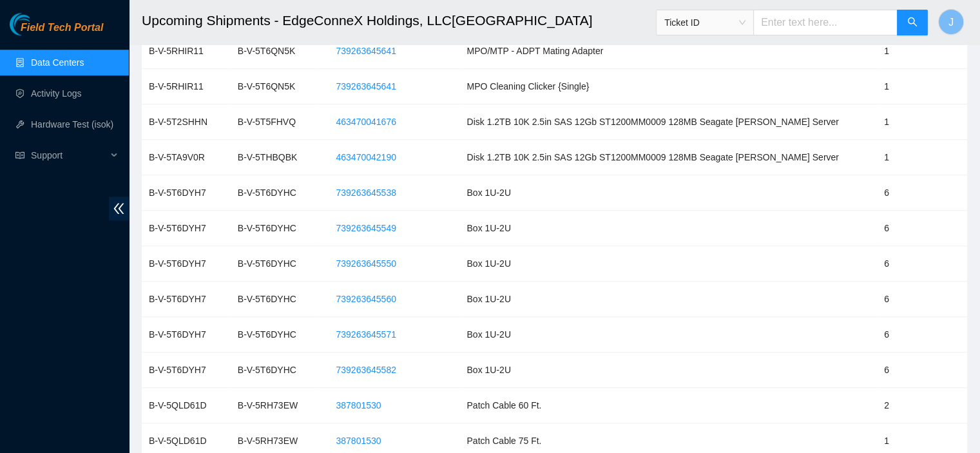  I want to click on td: Patch Cable 60 Ft., so click(669, 405).